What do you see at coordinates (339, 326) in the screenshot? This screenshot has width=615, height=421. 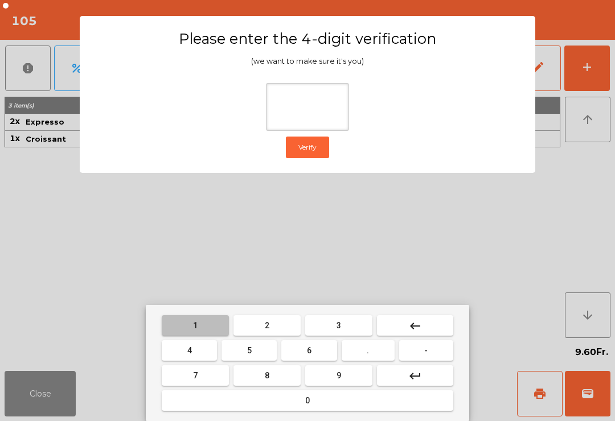 I see `span: 3` at bounding box center [339, 326].